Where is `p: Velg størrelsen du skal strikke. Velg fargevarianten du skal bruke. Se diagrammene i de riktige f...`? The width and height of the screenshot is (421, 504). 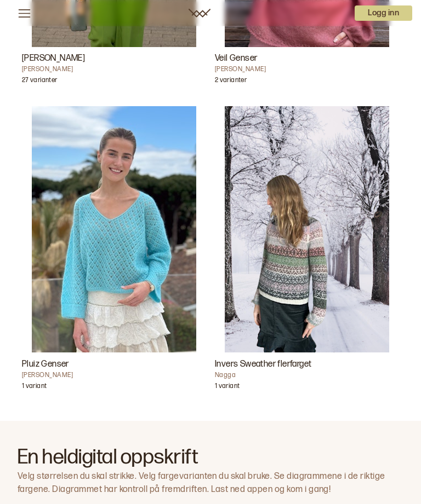 p: Velg størrelsen du skal strikke. Velg fargevarianten du skal bruke. Se diagrammene i de riktige f... is located at coordinates (210, 483).